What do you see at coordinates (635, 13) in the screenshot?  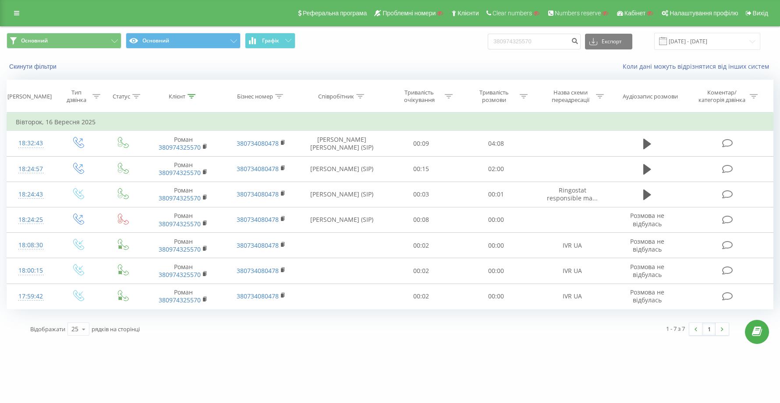 I see `span: Кабінет` at bounding box center [635, 13].